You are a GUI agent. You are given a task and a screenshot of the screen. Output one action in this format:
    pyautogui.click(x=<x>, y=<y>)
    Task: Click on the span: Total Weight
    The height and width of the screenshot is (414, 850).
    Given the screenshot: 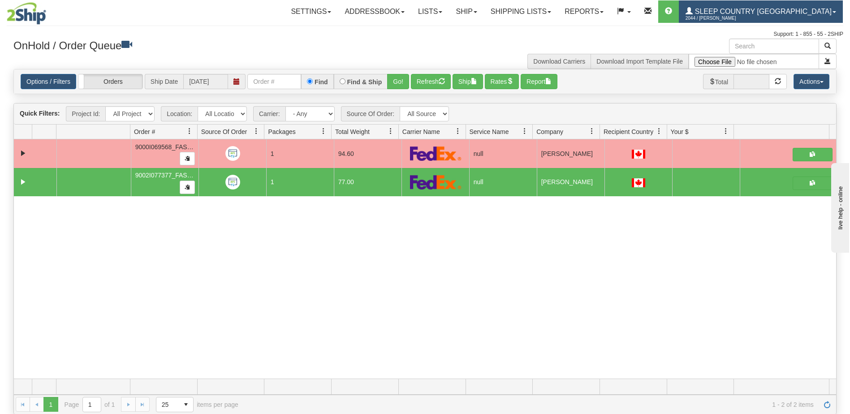 What is the action you would take?
    pyautogui.click(x=352, y=132)
    